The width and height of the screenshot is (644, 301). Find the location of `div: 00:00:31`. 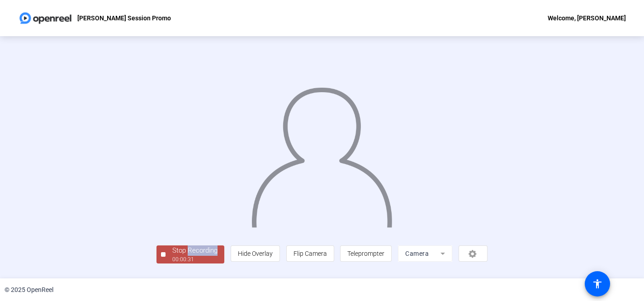

div: 00:00:31 is located at coordinates (195, 260).